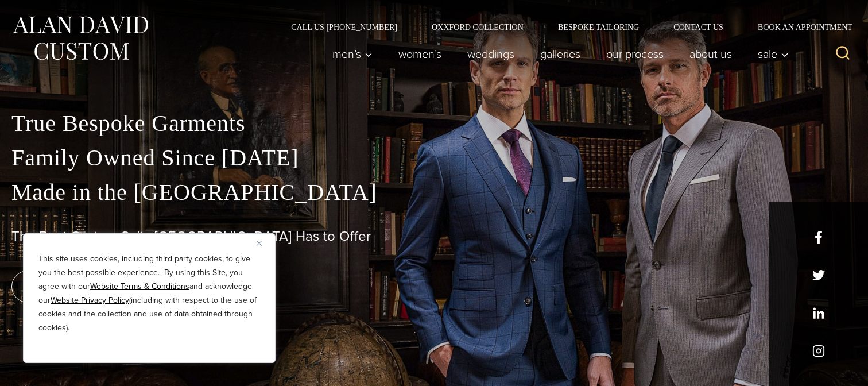 This screenshot has height=386, width=868. Describe the element at coordinates (420, 54) in the screenshot. I see `a: Women’s` at that location.